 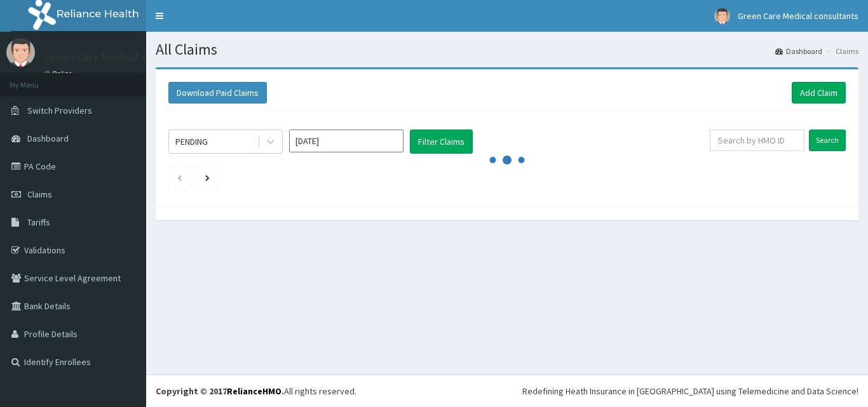 I want to click on footer: All rights reserved., so click(x=507, y=391).